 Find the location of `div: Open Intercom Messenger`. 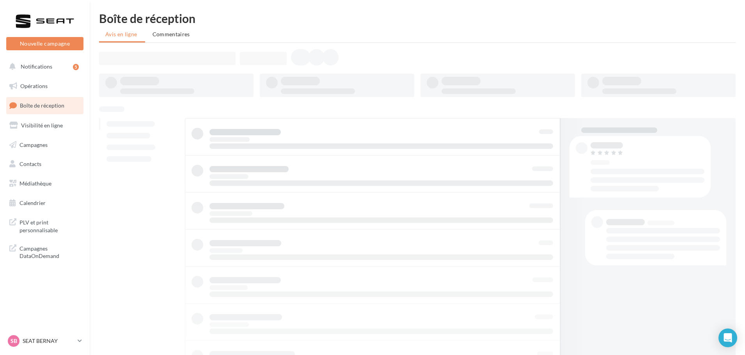

div: Open Intercom Messenger is located at coordinates (728, 338).